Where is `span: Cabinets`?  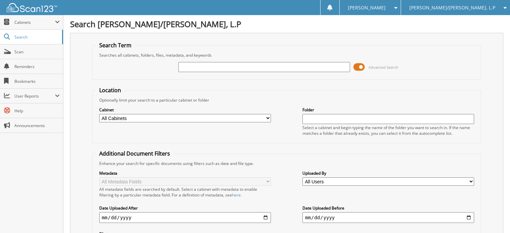 span: Cabinets is located at coordinates (35, 22).